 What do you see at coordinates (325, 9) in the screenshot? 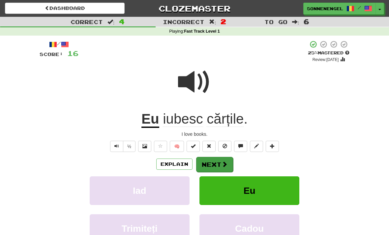
I see `span: Sonnenengel` at bounding box center [325, 9].